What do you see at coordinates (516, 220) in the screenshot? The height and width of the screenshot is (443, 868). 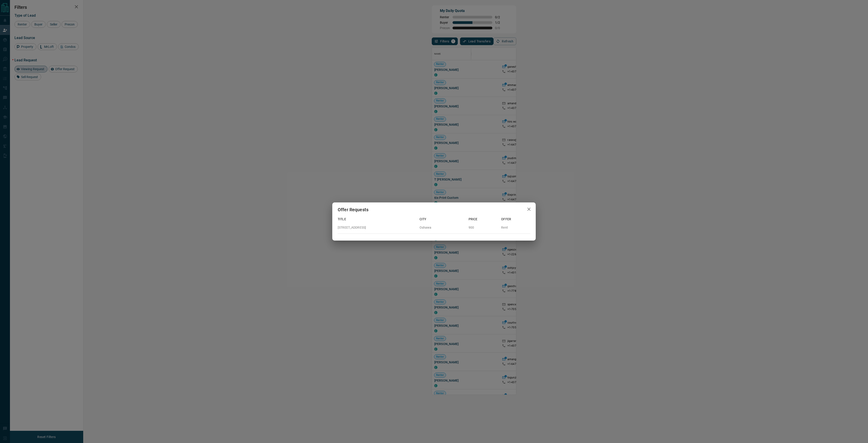 I see `p: Offer` at bounding box center [516, 220].